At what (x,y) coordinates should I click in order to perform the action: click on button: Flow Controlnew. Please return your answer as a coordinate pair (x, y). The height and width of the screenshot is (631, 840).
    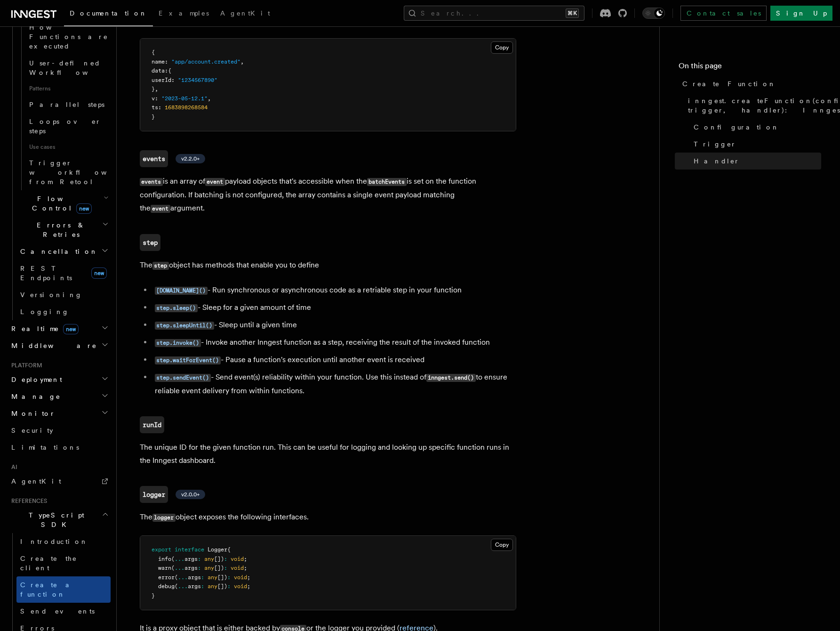
    Looking at the image, I should click on (64, 203).